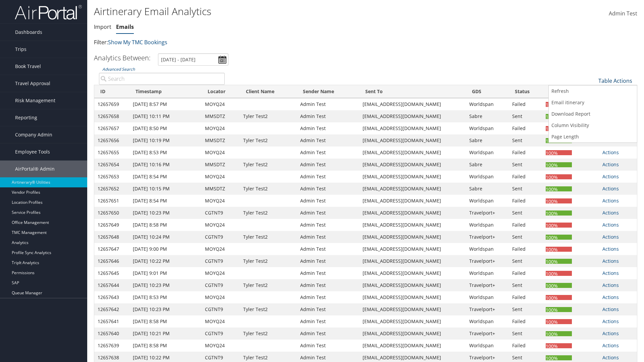 This screenshot has height=362, width=644. I want to click on img: airportal-logo.png, so click(48, 12).